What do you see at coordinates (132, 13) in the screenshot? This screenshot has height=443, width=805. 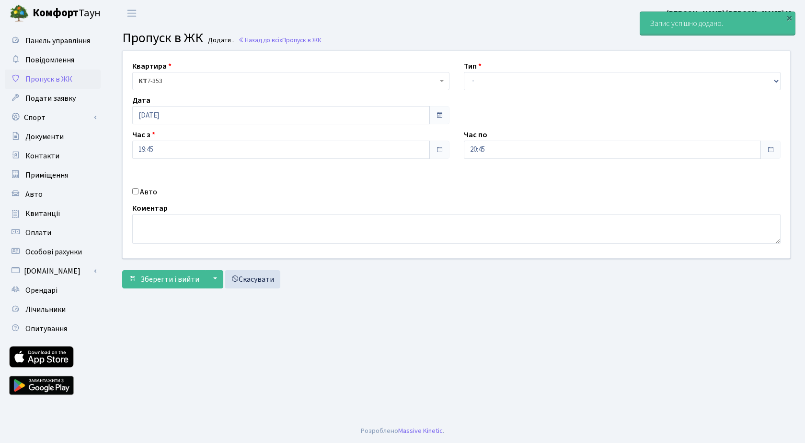 I see `button: Переключити навігацію` at bounding box center [132, 13].